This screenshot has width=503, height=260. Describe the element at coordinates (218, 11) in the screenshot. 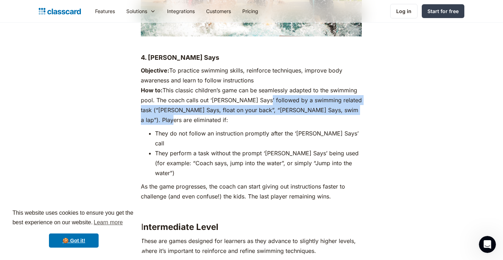

I see `a: Customers` at that location.